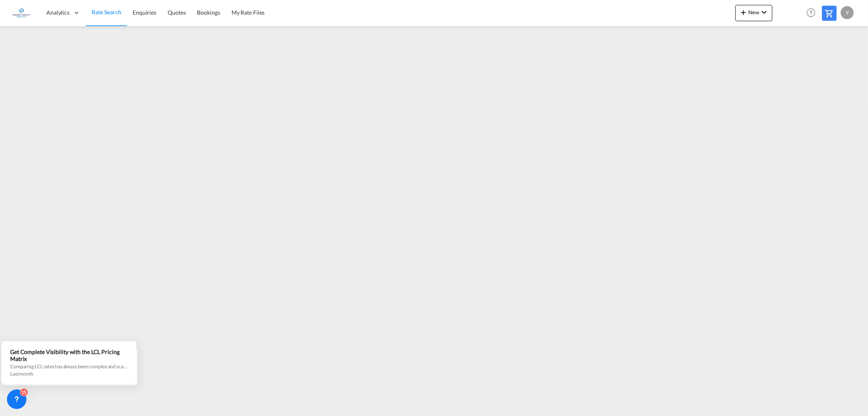 The image size is (868, 416). What do you see at coordinates (107, 12) in the screenshot?
I see `span: Rate Search` at bounding box center [107, 12].